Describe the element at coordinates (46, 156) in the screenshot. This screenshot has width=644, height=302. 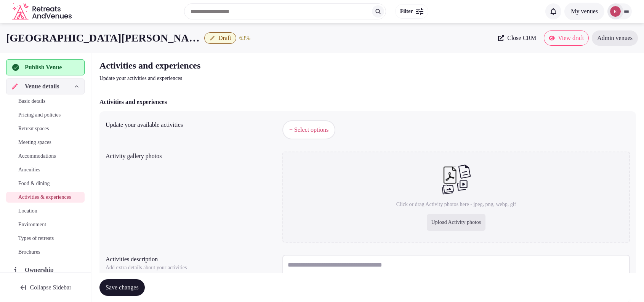
I see `a: Accommodations` at that location.